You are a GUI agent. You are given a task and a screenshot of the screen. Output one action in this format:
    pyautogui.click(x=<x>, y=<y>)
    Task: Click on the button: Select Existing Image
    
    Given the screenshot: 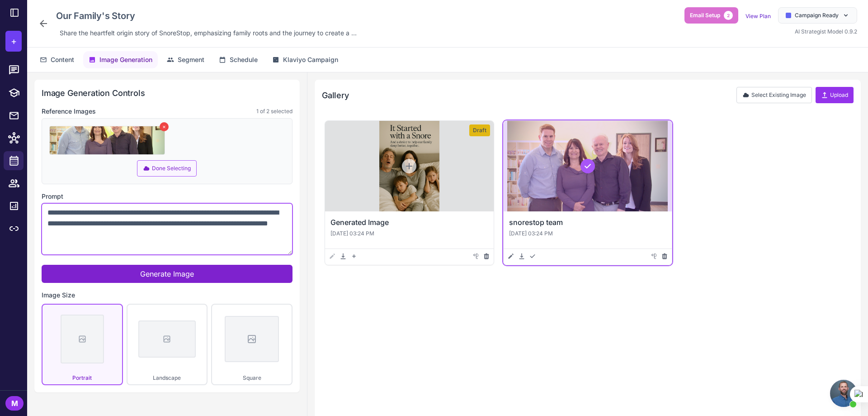 What is the action you would take?
    pyautogui.click(x=774, y=95)
    